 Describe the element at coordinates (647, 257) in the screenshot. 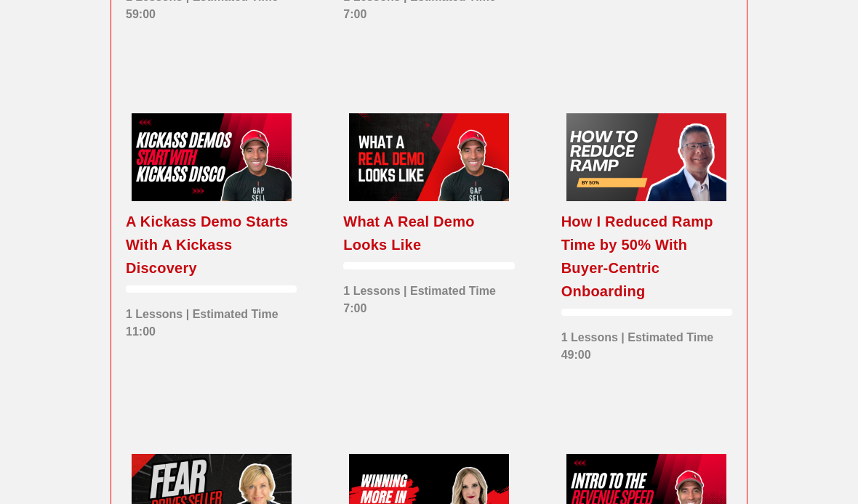

I see `div: How I Reduced Ramp Time by 50% With Buyer-Centric Onboarding` at that location.